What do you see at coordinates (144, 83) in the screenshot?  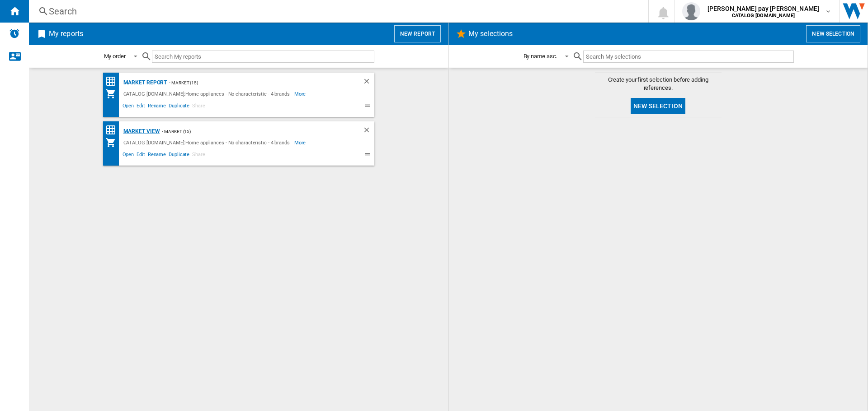 I see `div: Market Report` at bounding box center [144, 83].